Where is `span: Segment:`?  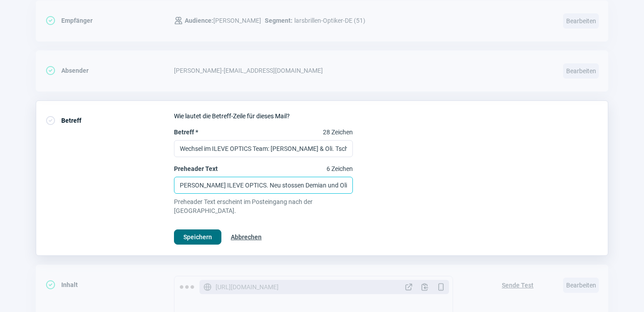 span: Segment: is located at coordinates (279, 20).